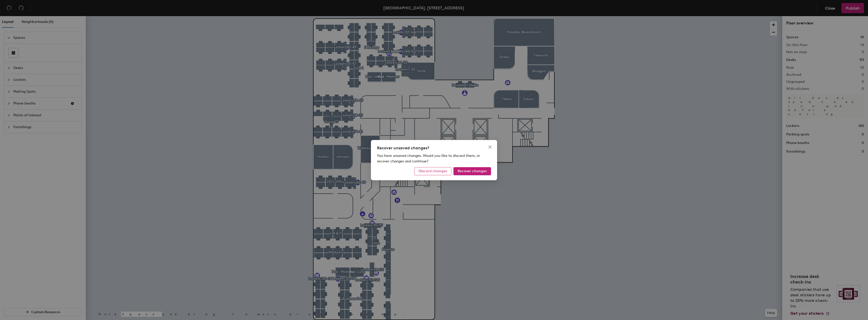 Image resolution: width=868 pixels, height=320 pixels. I want to click on span: Recover changes, so click(472, 171).